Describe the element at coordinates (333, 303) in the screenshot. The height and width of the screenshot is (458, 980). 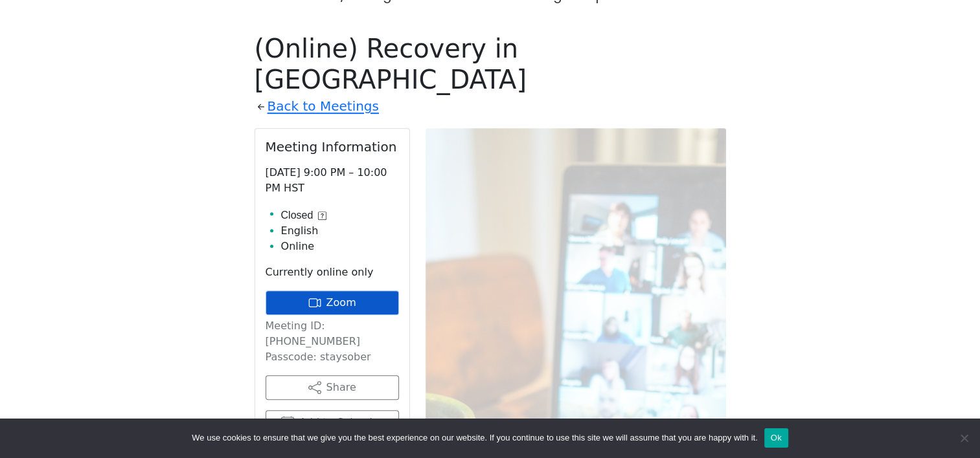
I see `a: Zoom` at that location.